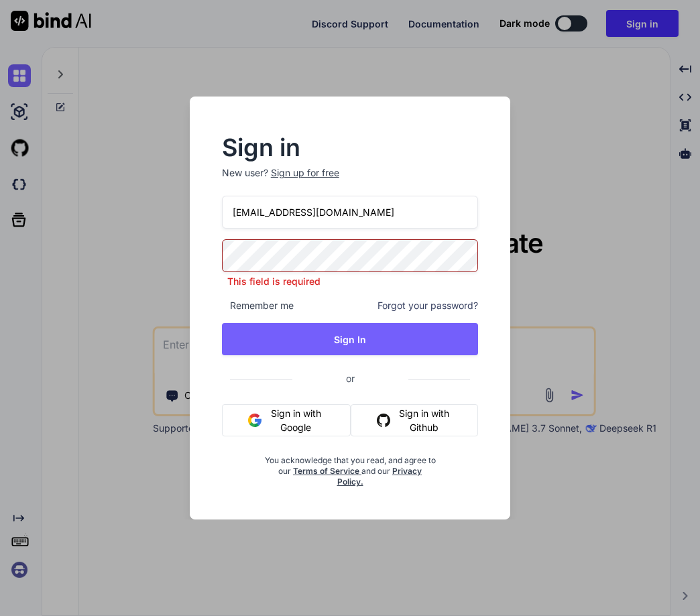 Image resolution: width=700 pixels, height=616 pixels. What do you see at coordinates (258, 306) in the screenshot?
I see `span: Remember me` at bounding box center [258, 306].